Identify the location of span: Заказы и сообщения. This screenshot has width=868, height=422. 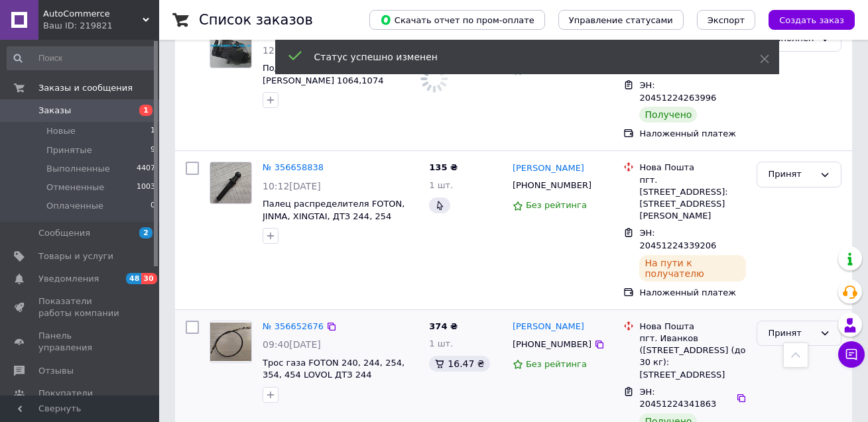
(85, 88).